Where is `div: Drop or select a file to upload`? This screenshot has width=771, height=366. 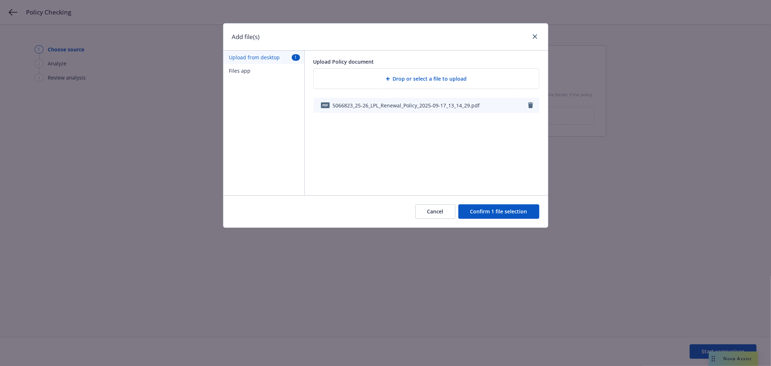
div: Drop or select a file to upload is located at coordinates (426, 78).